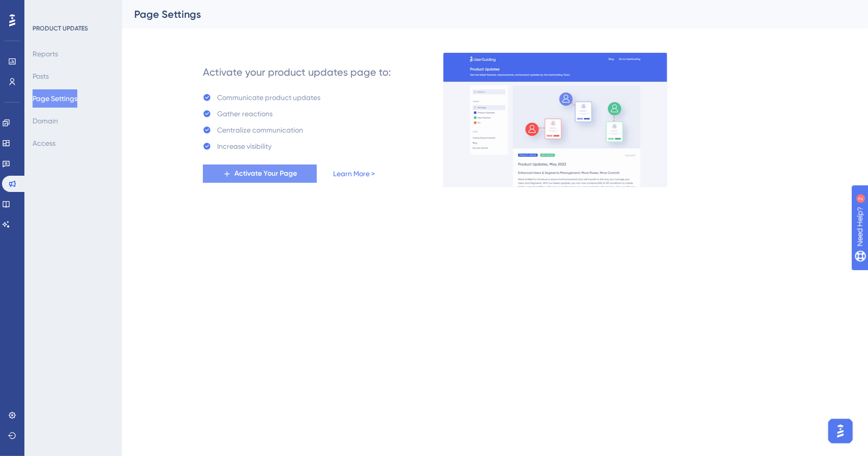  Describe the element at coordinates (40, 76) in the screenshot. I see `button: Posts` at that location.